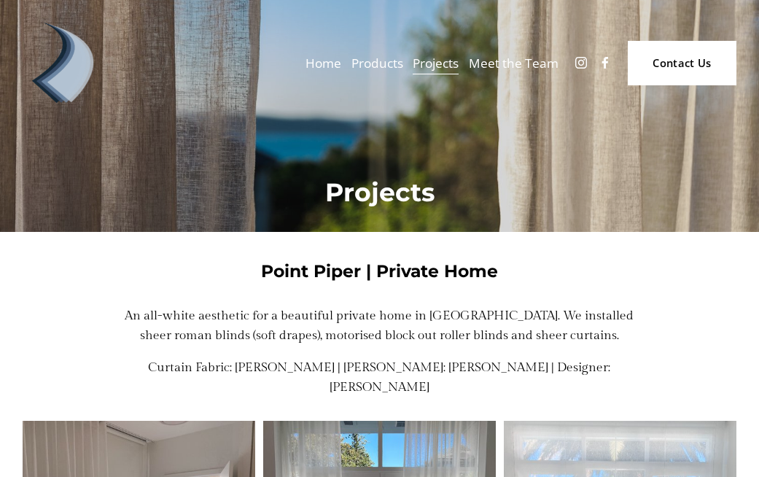 This screenshot has width=759, height=477. I want to click on a: Home, so click(323, 63).